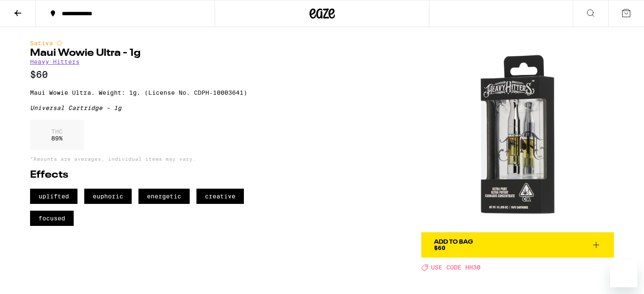 The image size is (644, 294). What do you see at coordinates (57, 132) in the screenshot?
I see `p: THC` at bounding box center [57, 132].